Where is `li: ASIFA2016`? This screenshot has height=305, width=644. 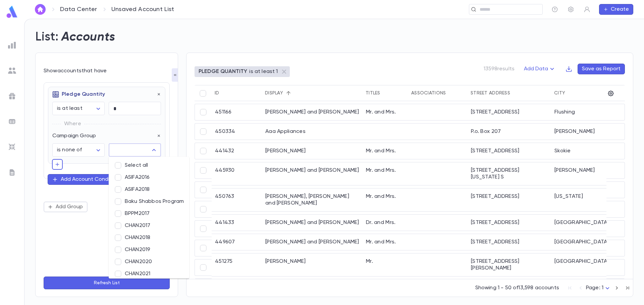 li: ASIFA2016 is located at coordinates (149, 177).